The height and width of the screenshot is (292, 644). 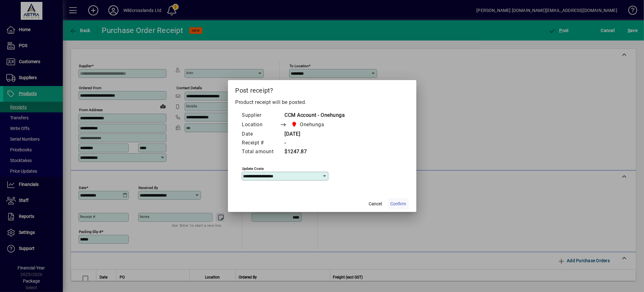 What do you see at coordinates (261, 152) in the screenshot?
I see `td: Total amount` at bounding box center [261, 152].